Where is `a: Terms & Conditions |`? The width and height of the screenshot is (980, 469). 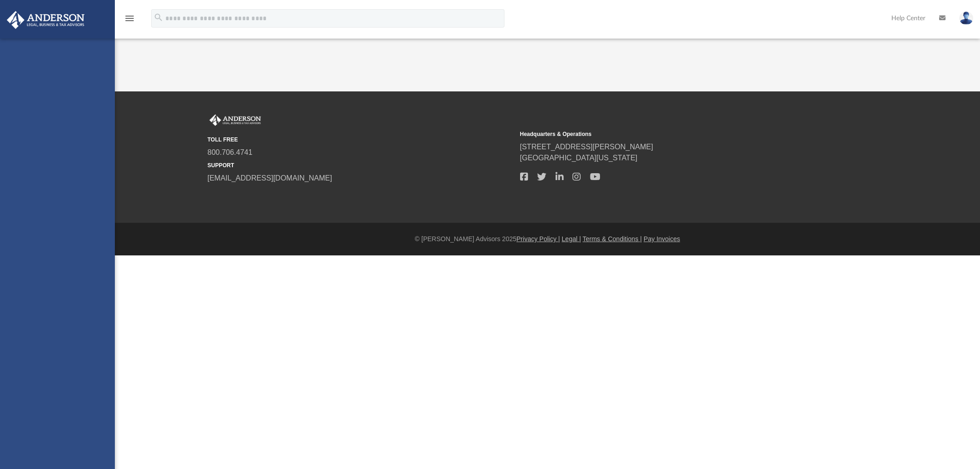 a: Terms & Conditions | is located at coordinates (612, 239).